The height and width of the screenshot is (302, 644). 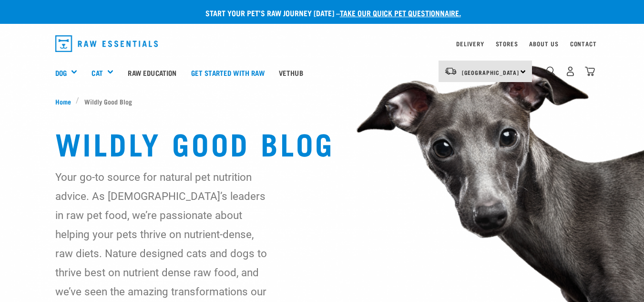 I want to click on a: Stores, so click(x=507, y=43).